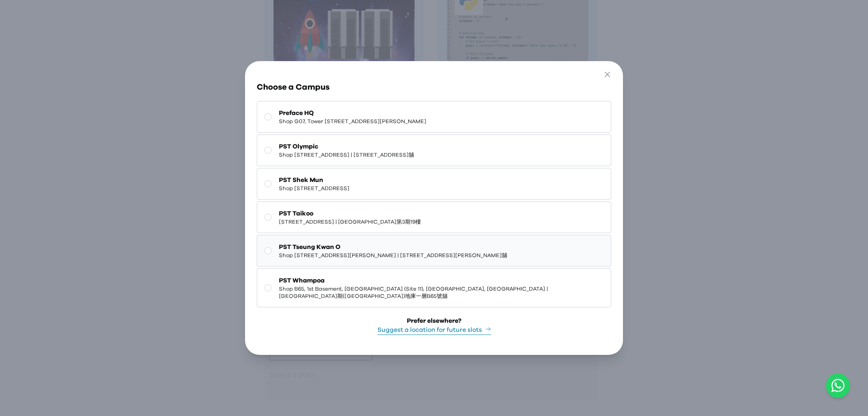 This screenshot has height=416, width=868. Describe the element at coordinates (393, 247) in the screenshot. I see `span: PST Tseung Kwan O` at that location.